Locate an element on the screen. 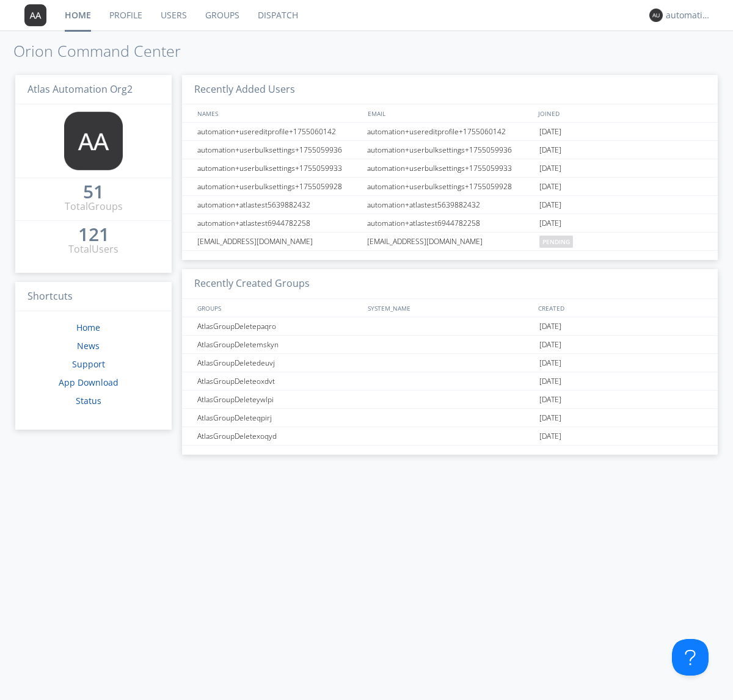  a: 121 is located at coordinates (93, 235).